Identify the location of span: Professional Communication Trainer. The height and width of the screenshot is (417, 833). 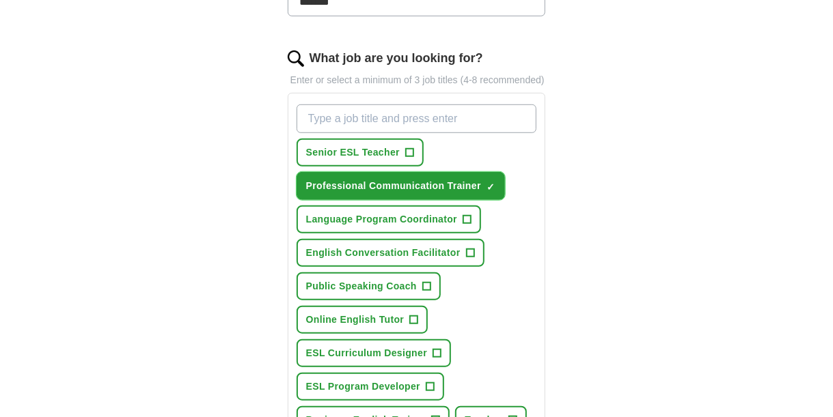
(393, 186).